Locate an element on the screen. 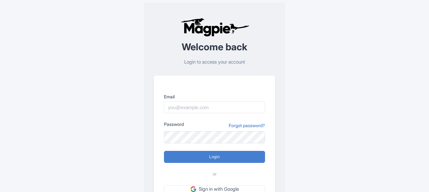  a: Forgot password? is located at coordinates (247, 125).